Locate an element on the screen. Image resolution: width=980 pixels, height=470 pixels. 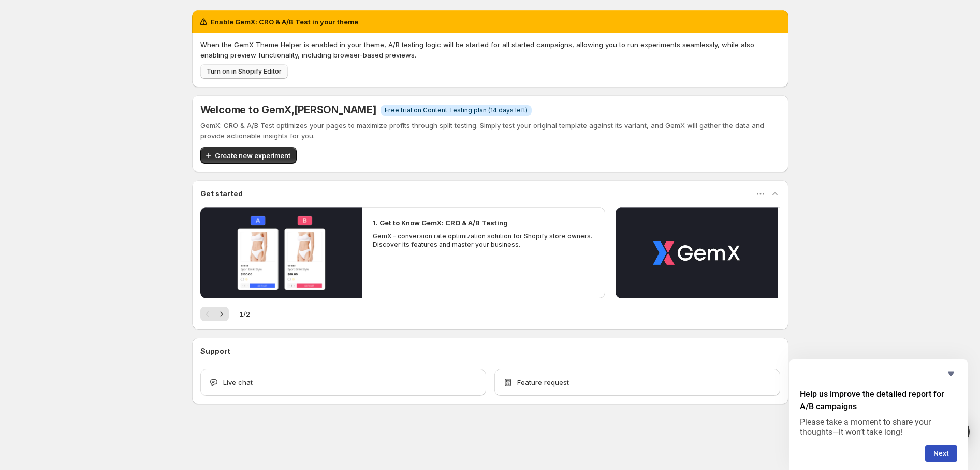
span: Create new experiment is located at coordinates (253, 156).